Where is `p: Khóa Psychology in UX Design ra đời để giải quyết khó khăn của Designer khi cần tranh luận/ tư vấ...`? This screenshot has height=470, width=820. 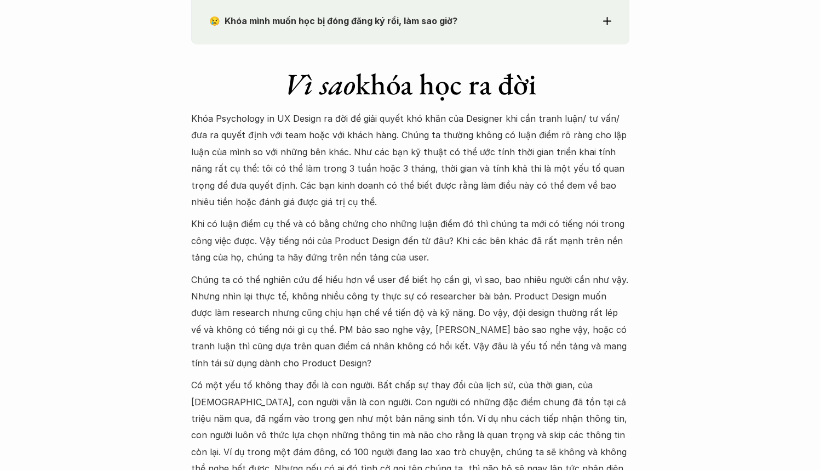 p: Khóa Psychology in UX Design ra đời để giải quyết khó khăn của Designer khi cần tranh luận/ tư vấ... is located at coordinates (410, 160).